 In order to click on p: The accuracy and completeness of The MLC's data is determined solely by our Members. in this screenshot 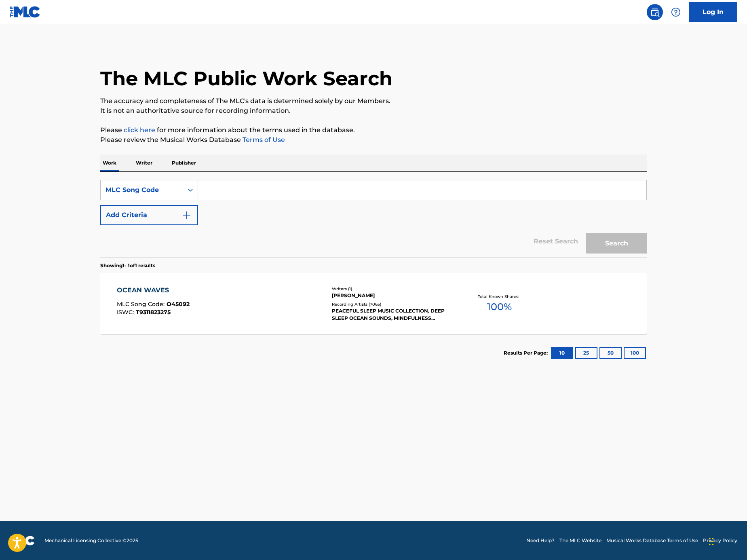, I will do `click(373, 101)`.